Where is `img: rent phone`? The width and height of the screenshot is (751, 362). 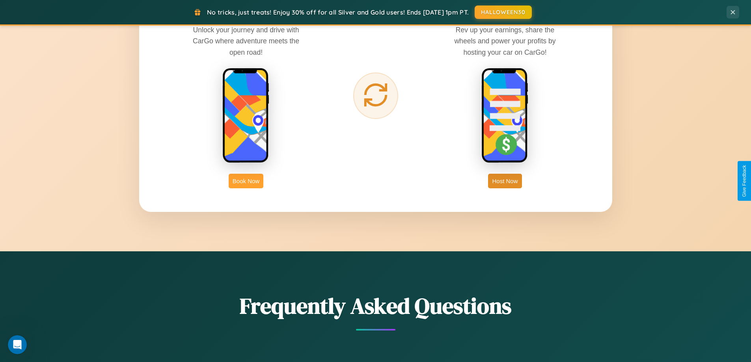
img: rent phone is located at coordinates (246, 116).